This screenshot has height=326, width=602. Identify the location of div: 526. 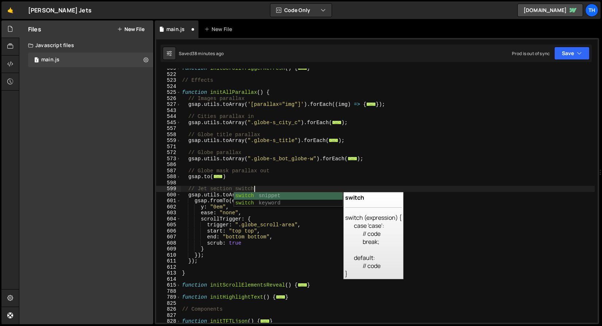
(169, 99).